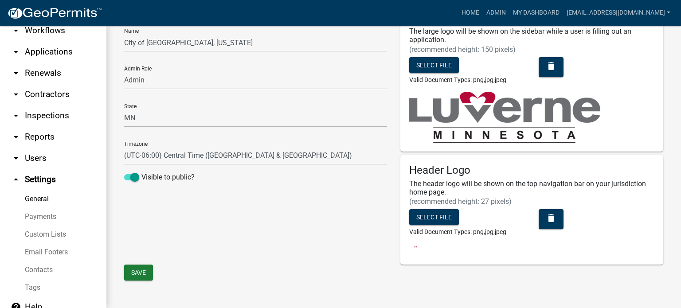 The height and width of the screenshot is (308, 681). What do you see at coordinates (159, 177) in the screenshot?
I see `label: Visible to public?` at bounding box center [159, 177].